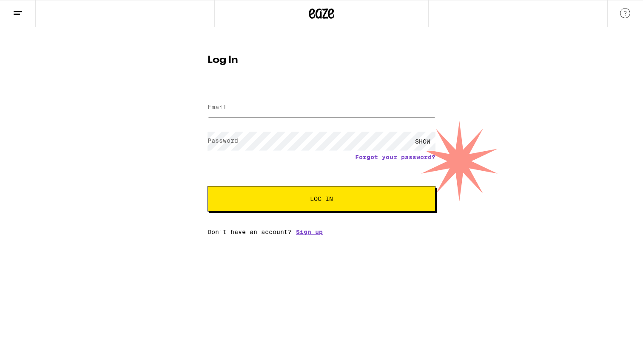  I want to click on input: Email, so click(321, 107).